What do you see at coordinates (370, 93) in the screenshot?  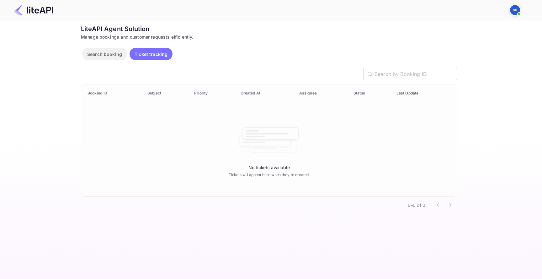 I see `th: Status` at bounding box center [370, 93].